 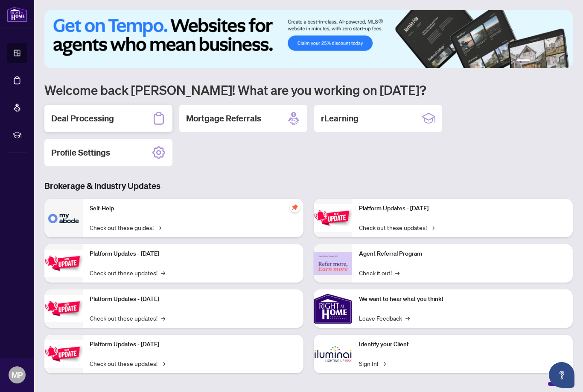 What do you see at coordinates (550, 61) in the screenshot?
I see `button: 4` at bounding box center [550, 61].